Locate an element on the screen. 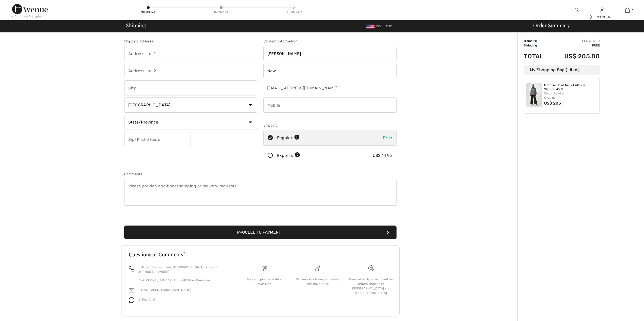  div: Color: Pewter Size: 10 is located at coordinates (571, 96).